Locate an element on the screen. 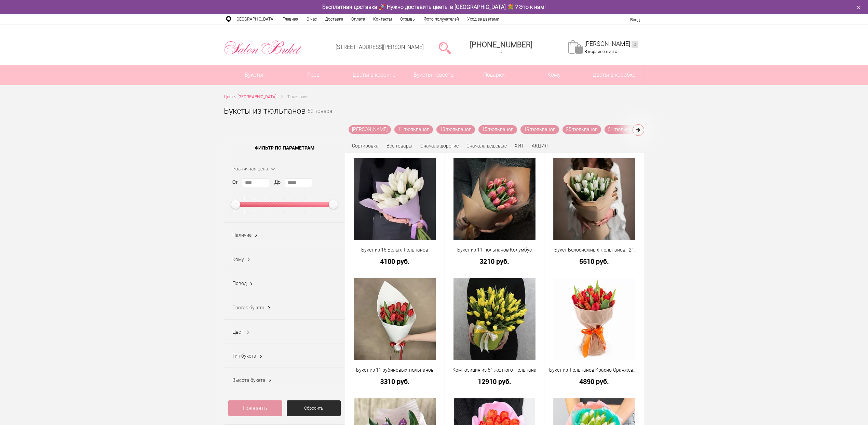 The width and height of the screenshot is (868, 425). label: От is located at coordinates (235, 182).